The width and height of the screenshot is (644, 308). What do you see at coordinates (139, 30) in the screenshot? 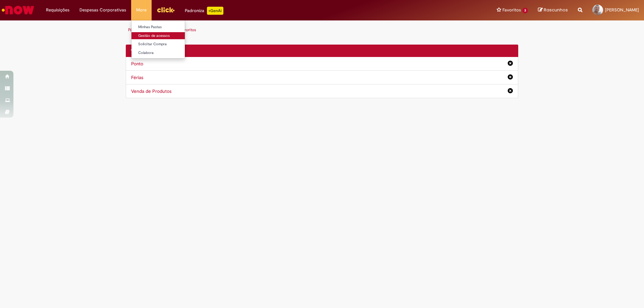
I see `a: Página inicial` at bounding box center [139, 30].